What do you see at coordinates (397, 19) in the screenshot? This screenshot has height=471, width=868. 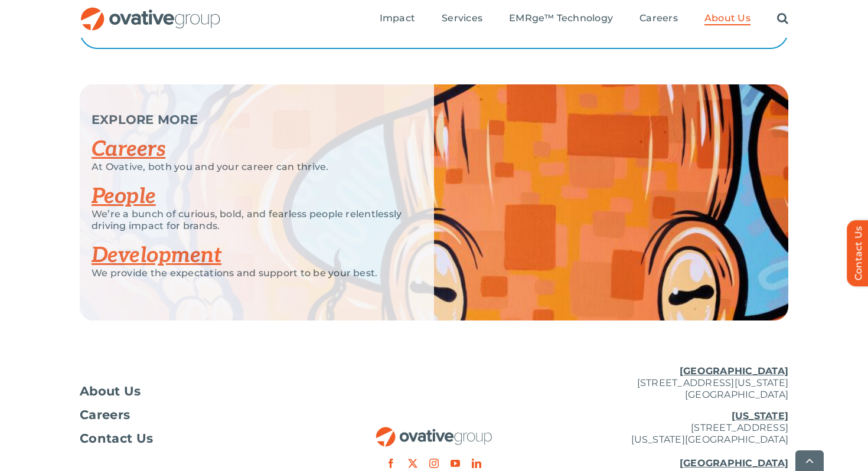 I see `a: Impact` at bounding box center [397, 19].